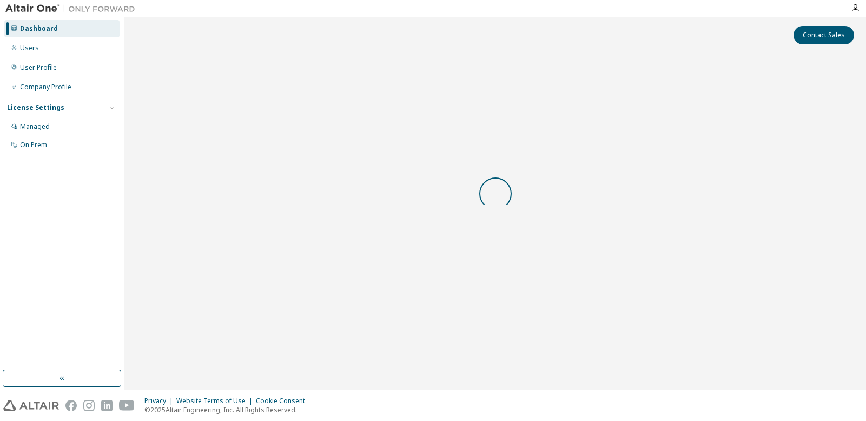 The width and height of the screenshot is (866, 421). What do you see at coordinates (824, 35) in the screenshot?
I see `button: Contact Sales` at bounding box center [824, 35].